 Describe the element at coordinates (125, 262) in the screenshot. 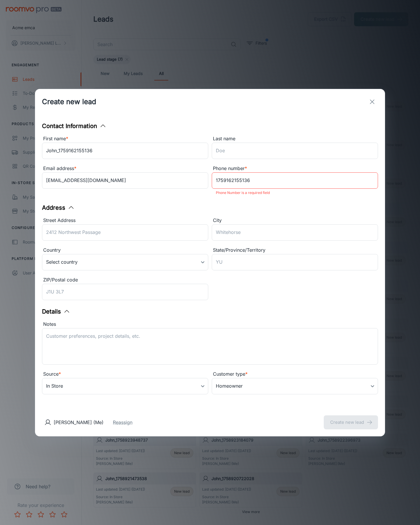

I see `div: Select country` at that location.